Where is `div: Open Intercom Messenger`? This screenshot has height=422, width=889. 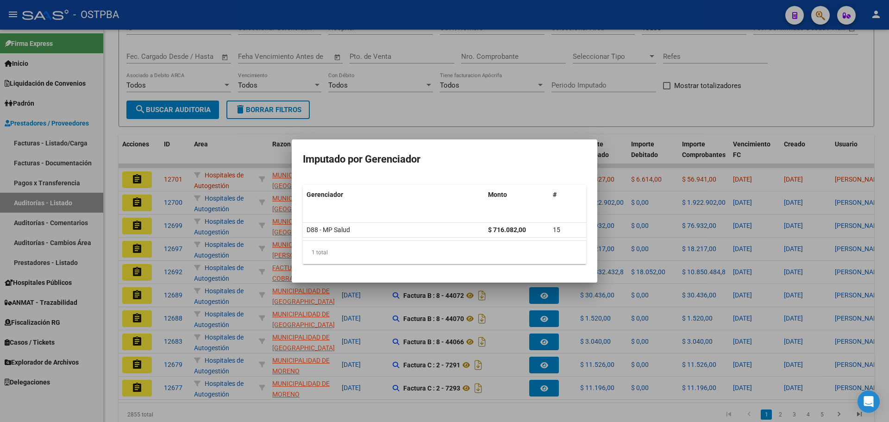
div: Open Intercom Messenger is located at coordinates (869, 402).